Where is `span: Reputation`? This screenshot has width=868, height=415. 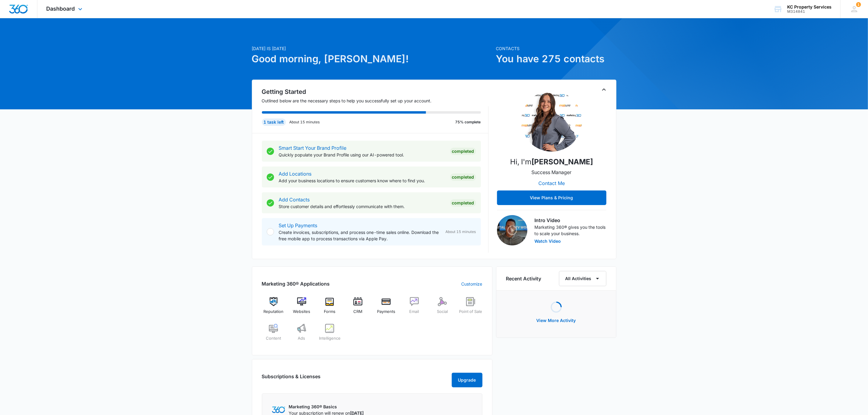 span: Reputation is located at coordinates (273, 311).